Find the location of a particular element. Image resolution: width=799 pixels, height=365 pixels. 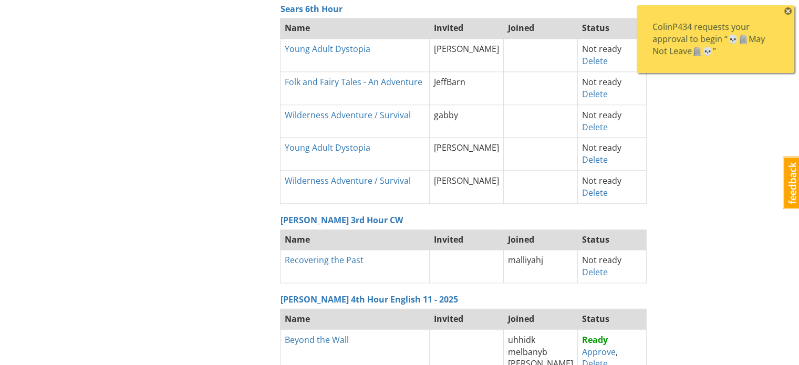

span: gabby is located at coordinates (446, 115).